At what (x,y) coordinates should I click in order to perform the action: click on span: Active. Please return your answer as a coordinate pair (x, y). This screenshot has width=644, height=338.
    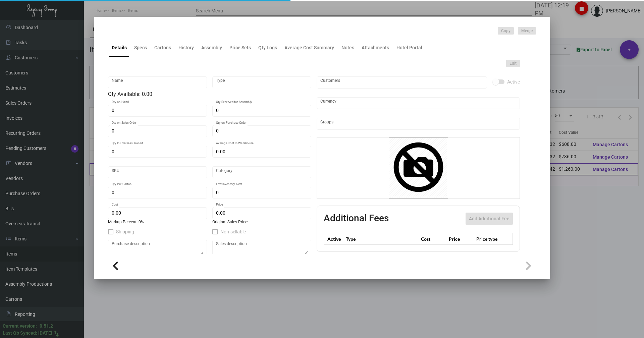
    Looking at the image, I should click on (513, 82).